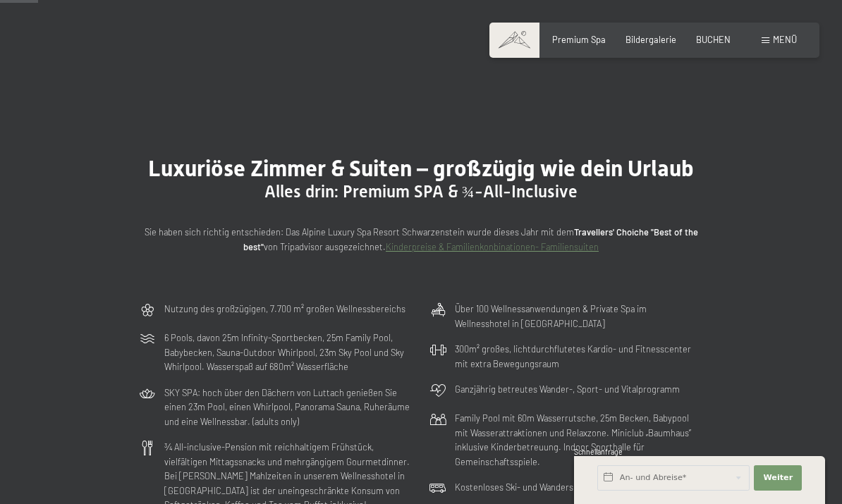 This screenshot has height=504, width=842. I want to click on a: Kinderpreise & Familienkonbinationen- Familiensuiten, so click(493, 247).